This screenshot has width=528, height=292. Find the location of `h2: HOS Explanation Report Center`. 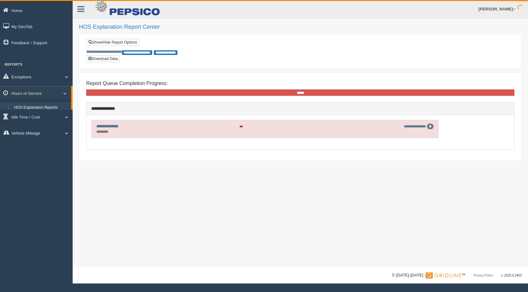

h2: HOS Explanation Report Center is located at coordinates (300, 27).